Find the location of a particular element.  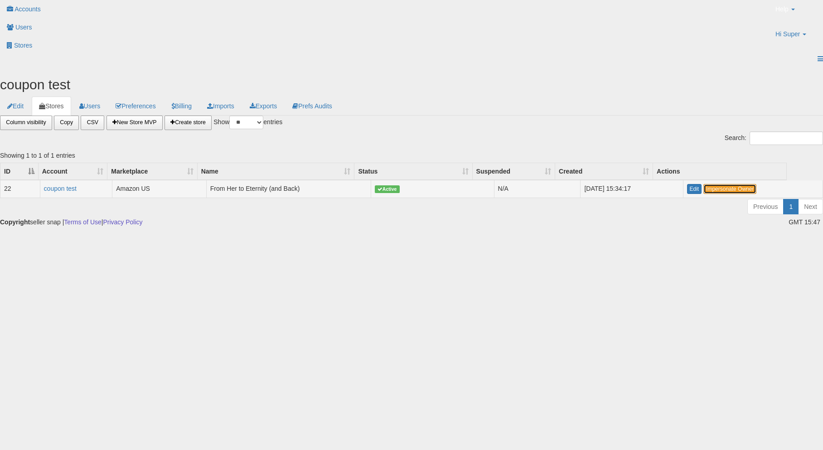

a: coupon test is located at coordinates (60, 188).